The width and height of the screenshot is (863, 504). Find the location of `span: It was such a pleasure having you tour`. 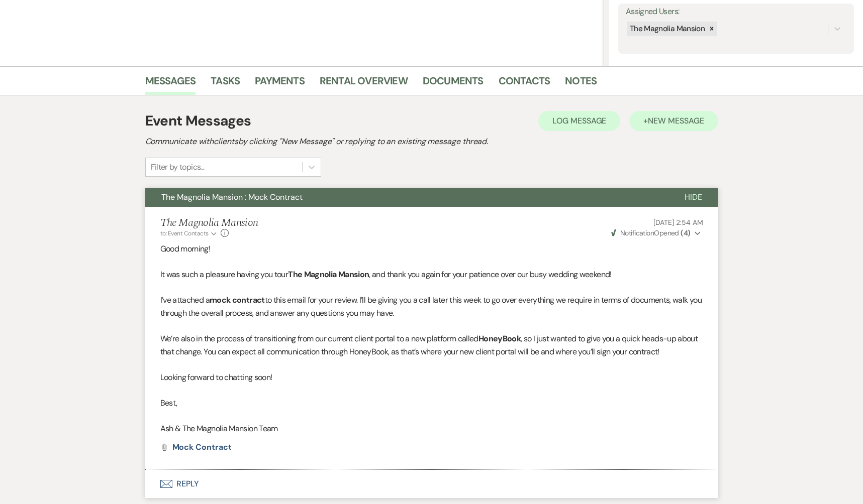

span: It was such a pleasure having you tour is located at coordinates (224, 274).